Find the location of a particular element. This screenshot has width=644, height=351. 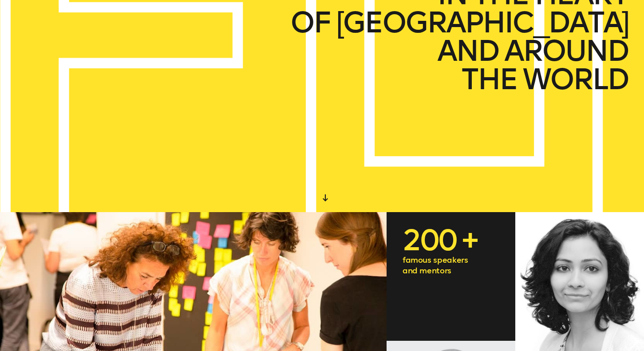

p: famous speakers and mentors is located at coordinates (451, 265).